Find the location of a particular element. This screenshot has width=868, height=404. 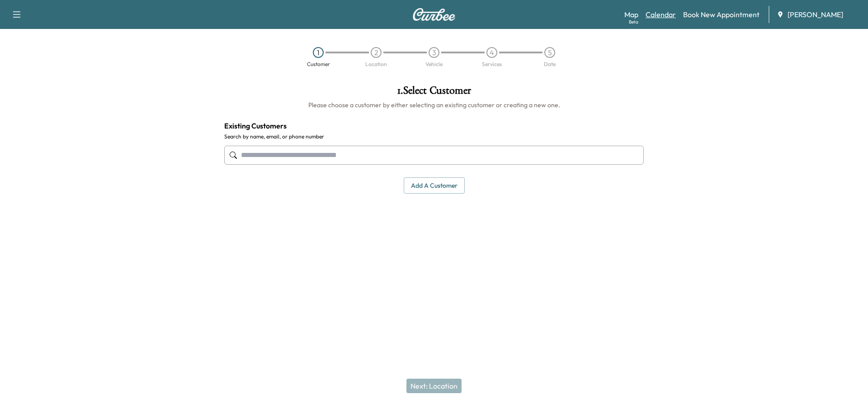

h1: 1 . Select Customer is located at coordinates (434, 93).